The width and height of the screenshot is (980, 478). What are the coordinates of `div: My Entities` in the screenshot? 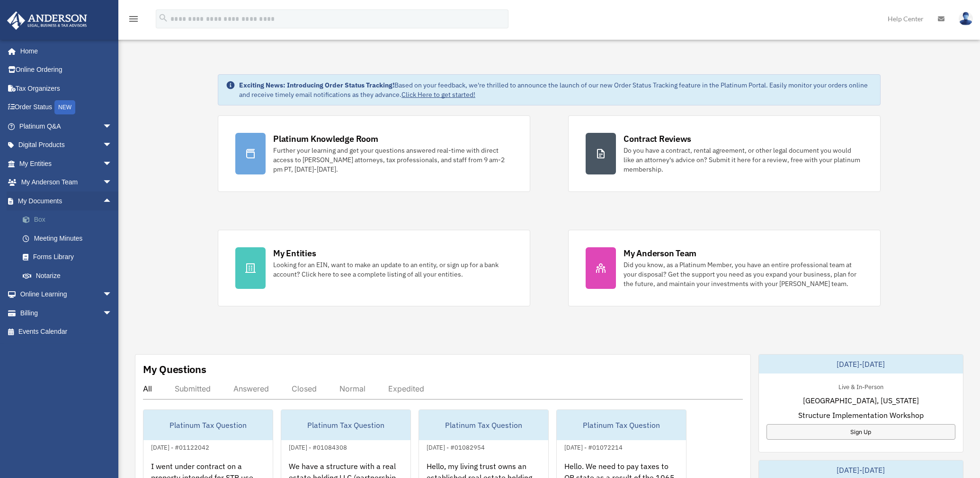 It's located at (295, 253).